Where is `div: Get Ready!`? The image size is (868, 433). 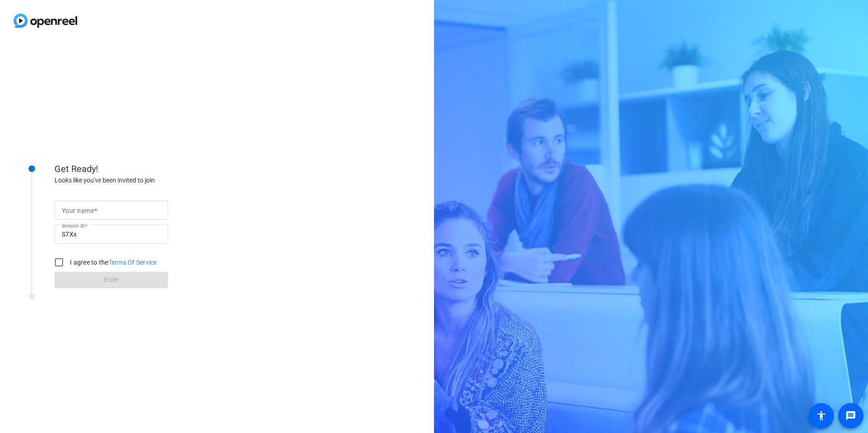
div: Get Ready! is located at coordinates (145, 169).